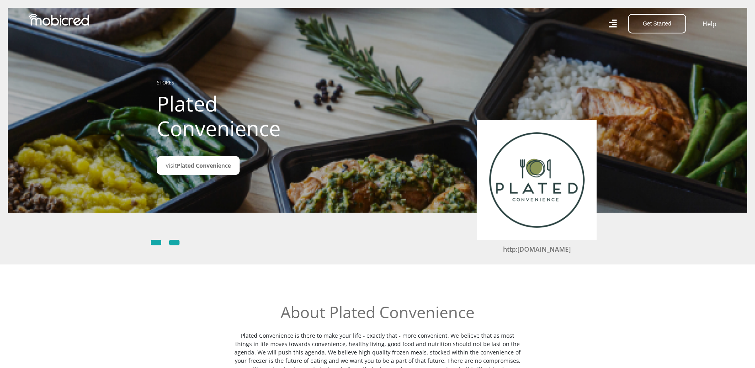 This screenshot has height=368, width=755. What do you see at coordinates (156, 242) in the screenshot?
I see `a: Follow Plated Convenience on Facebook` at bounding box center [156, 242].